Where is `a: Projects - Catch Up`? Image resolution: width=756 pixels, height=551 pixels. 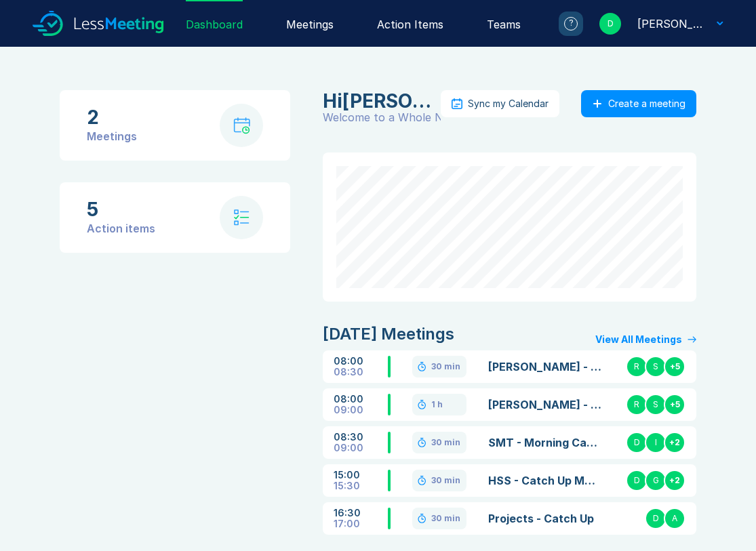
a: Projects - Catch Up is located at coordinates (546, 518).